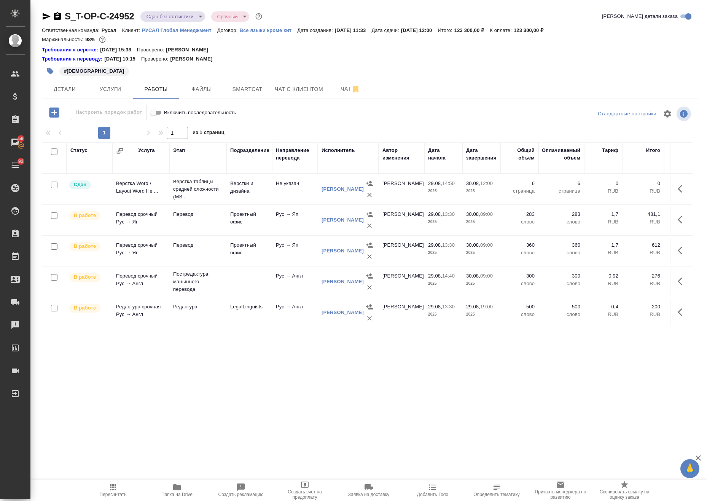  I want to click on p: 1,7, so click(603, 214).